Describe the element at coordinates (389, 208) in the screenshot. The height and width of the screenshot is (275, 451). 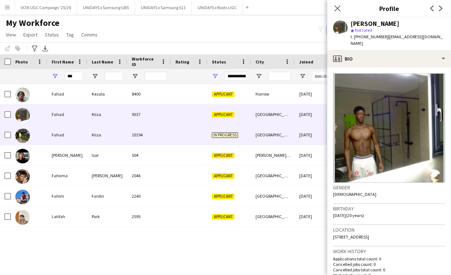
I see `h3: Birthday` at that location.